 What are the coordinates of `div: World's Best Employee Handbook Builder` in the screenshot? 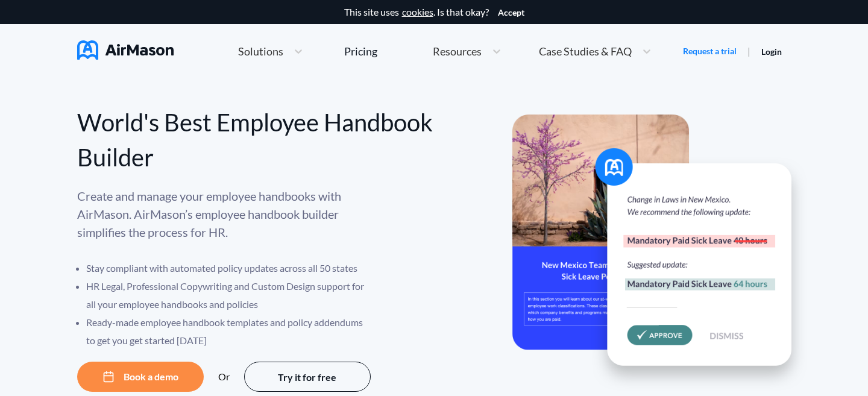 It's located at (256, 140).